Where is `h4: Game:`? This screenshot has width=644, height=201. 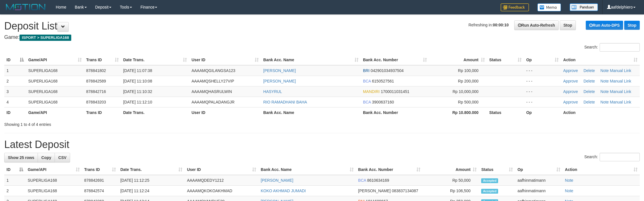
h4: Game: is located at coordinates (322, 37).